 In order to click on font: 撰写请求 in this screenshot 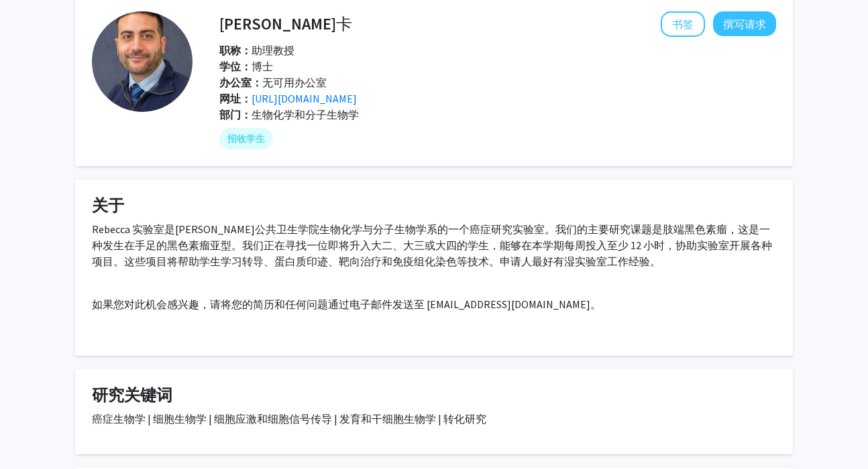, I will do `click(745, 24)`.